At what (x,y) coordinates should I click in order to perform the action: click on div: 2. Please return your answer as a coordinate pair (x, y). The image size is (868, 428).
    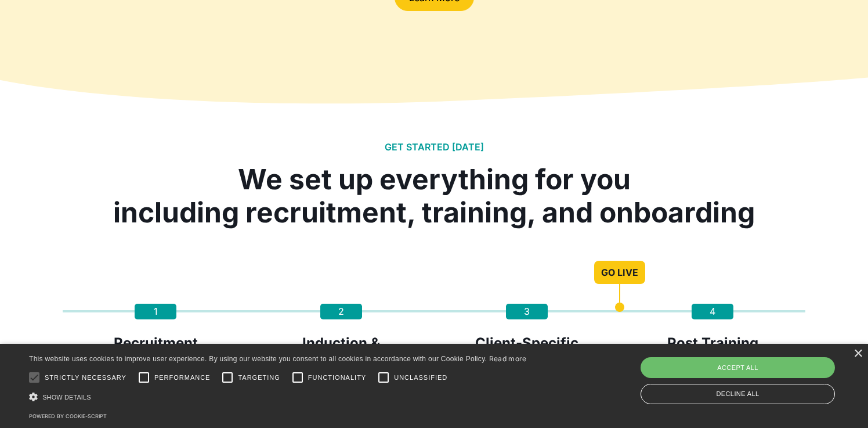
    Looking at the image, I should click on (341, 311).